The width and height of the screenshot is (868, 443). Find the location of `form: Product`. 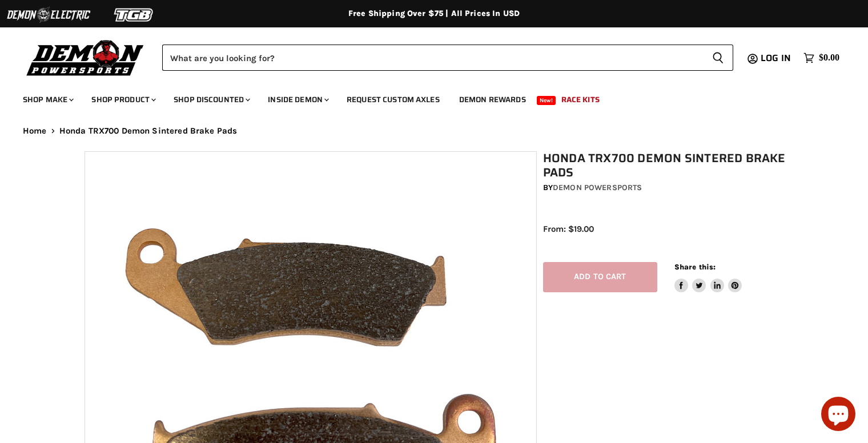

form: Product is located at coordinates (448, 58).